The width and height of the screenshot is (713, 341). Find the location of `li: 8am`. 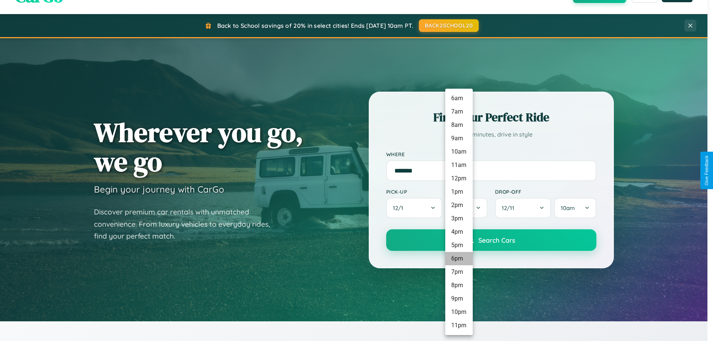

li: 8am is located at coordinates (459, 125).